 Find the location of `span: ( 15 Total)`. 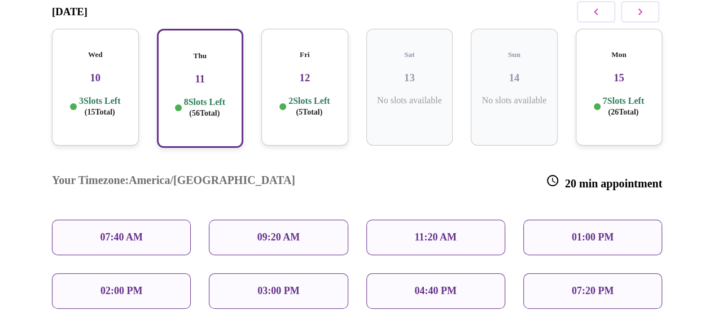

span: ( 15 Total) is located at coordinates (100, 112).